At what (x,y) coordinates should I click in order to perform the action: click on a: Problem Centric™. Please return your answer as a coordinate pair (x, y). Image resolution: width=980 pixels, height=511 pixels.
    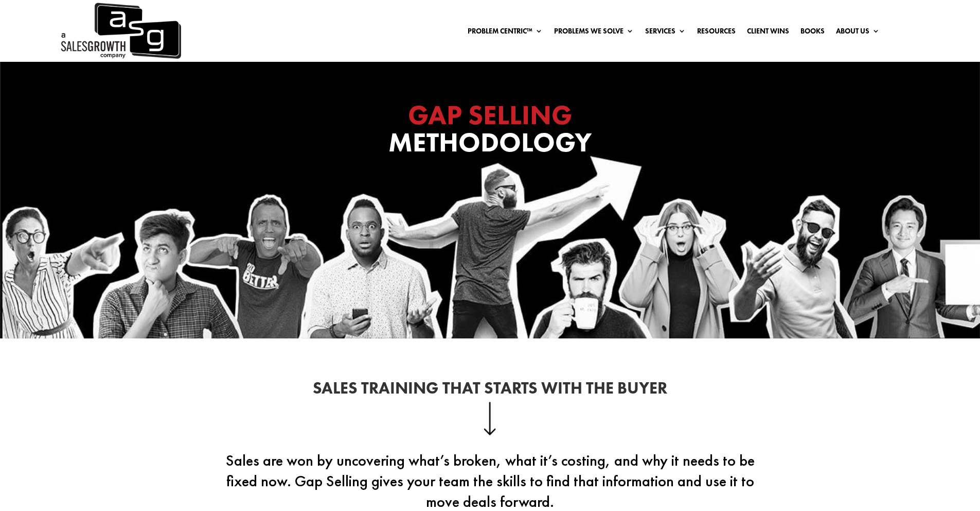
    Looking at the image, I should click on (506, 33).